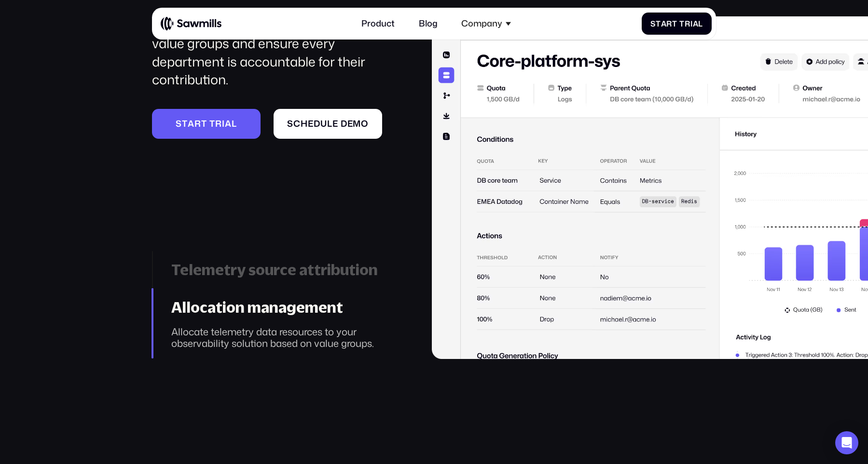 Image resolution: width=868 pixels, height=464 pixels. Describe the element at coordinates (286, 269) in the screenshot. I see `div: Telemetry source attribution` at that location.